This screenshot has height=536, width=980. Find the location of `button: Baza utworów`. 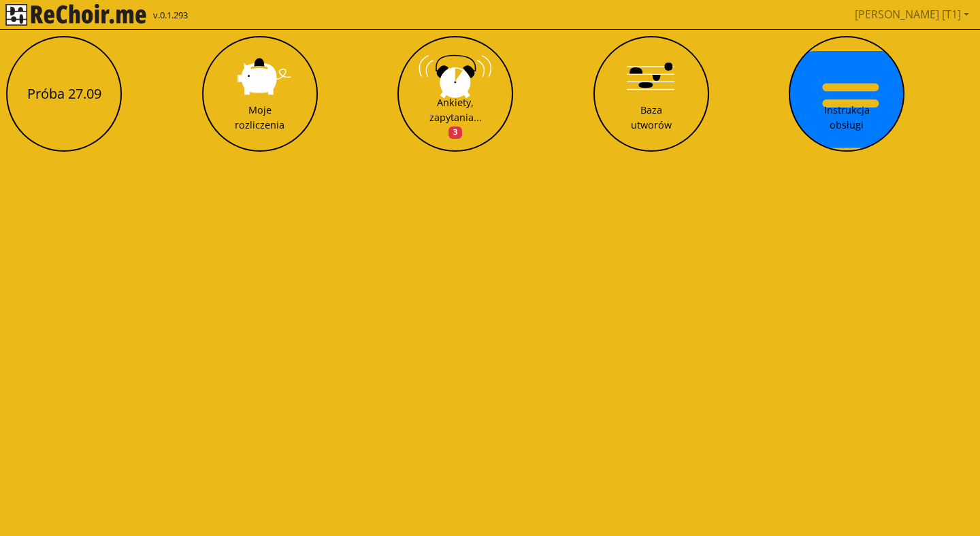

button: Baza utworów is located at coordinates (651, 94).